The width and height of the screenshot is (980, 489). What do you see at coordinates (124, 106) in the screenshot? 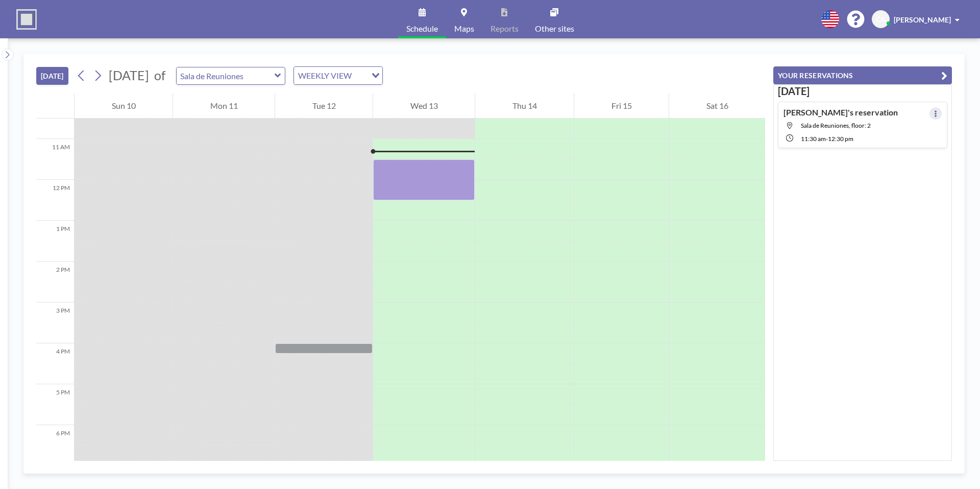
I see `div: Sun 10` at bounding box center [124, 106].